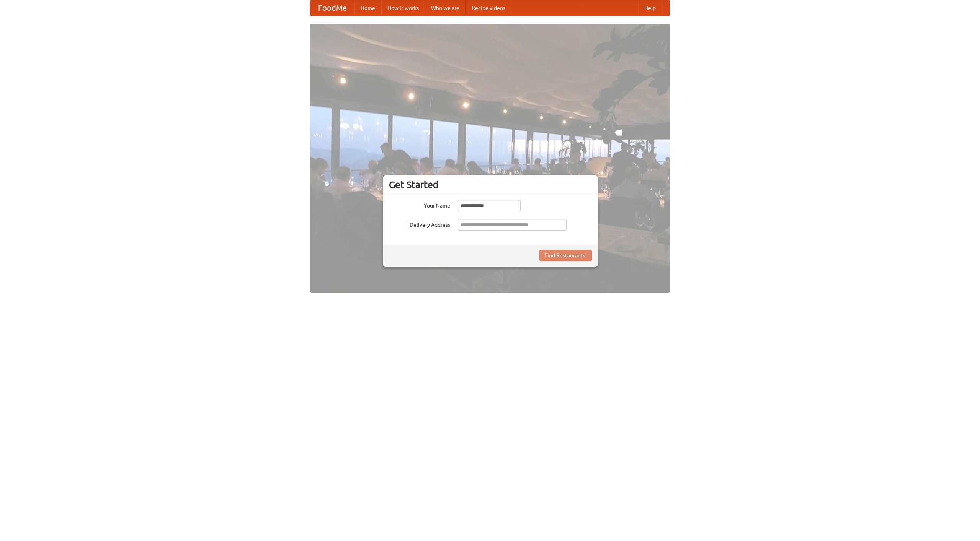 This screenshot has width=980, height=541. I want to click on button: Find Restaurants!, so click(565, 255).